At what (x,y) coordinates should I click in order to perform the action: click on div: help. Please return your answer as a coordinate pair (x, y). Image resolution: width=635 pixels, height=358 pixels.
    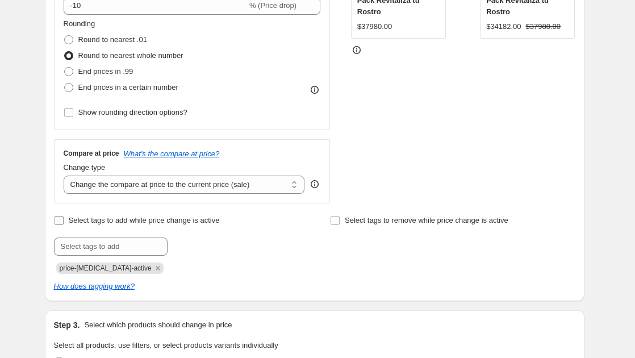
    Looking at the image, I should click on (315, 184).